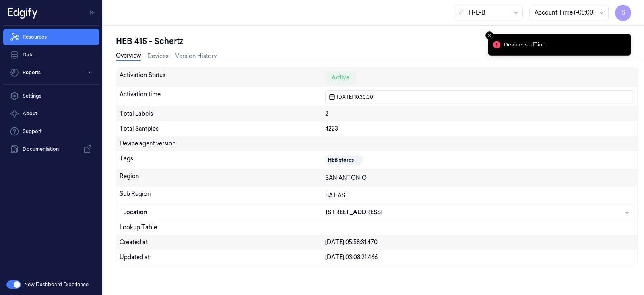 The image size is (644, 295). I want to click on a: Resources, so click(51, 37).